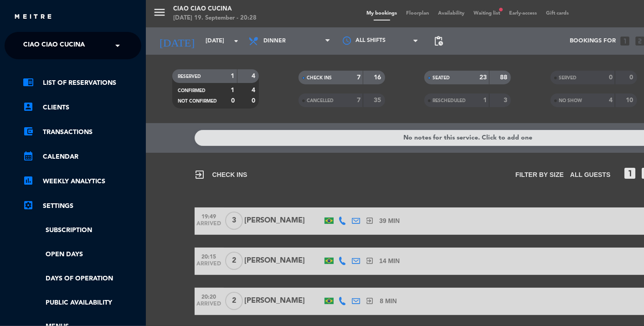  What do you see at coordinates (82, 303) in the screenshot?
I see `a: Public availability` at bounding box center [82, 303].